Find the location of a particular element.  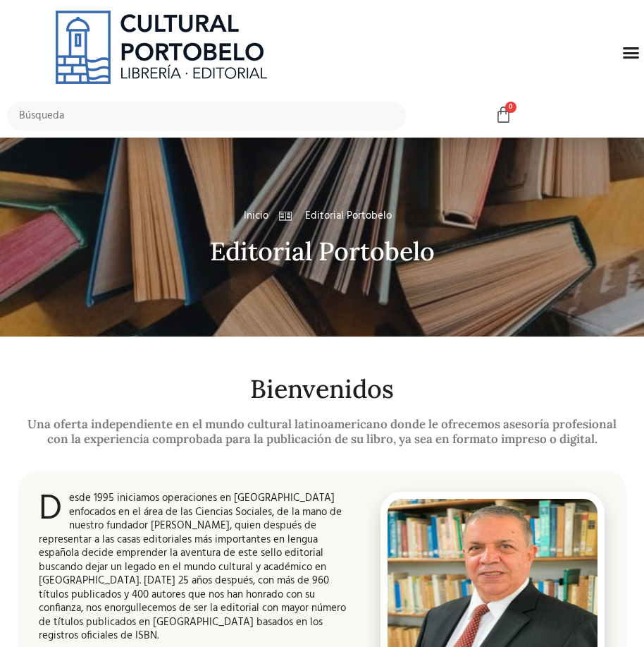

span: 0 is located at coordinates (511, 107).